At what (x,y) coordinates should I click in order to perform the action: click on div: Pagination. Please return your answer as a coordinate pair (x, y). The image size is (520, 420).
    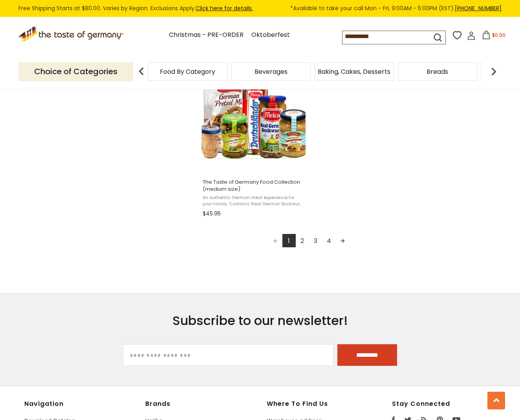
    Looking at the image, I should click on (308, 242).